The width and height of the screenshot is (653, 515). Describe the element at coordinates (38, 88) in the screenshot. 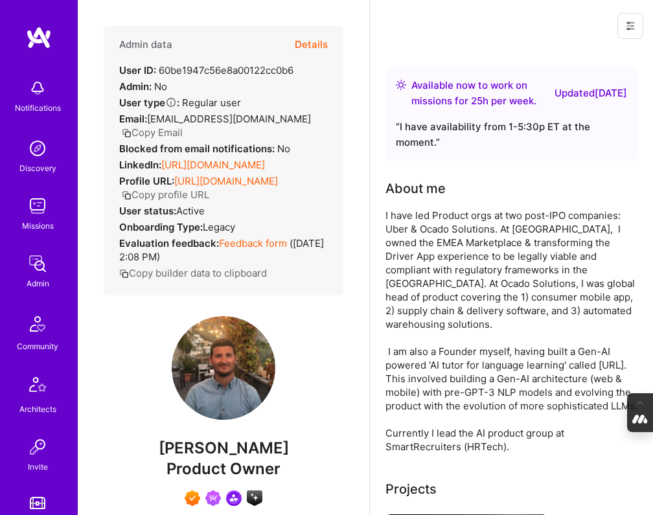

I see `img: bell` at that location.